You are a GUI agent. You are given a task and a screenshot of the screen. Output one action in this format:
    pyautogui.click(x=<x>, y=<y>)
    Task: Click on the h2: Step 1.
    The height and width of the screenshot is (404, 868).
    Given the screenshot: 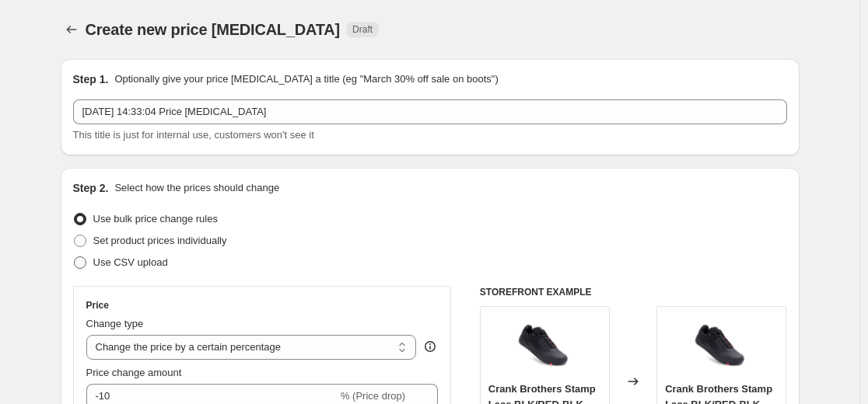 What is the action you would take?
    pyautogui.click(x=91, y=80)
    